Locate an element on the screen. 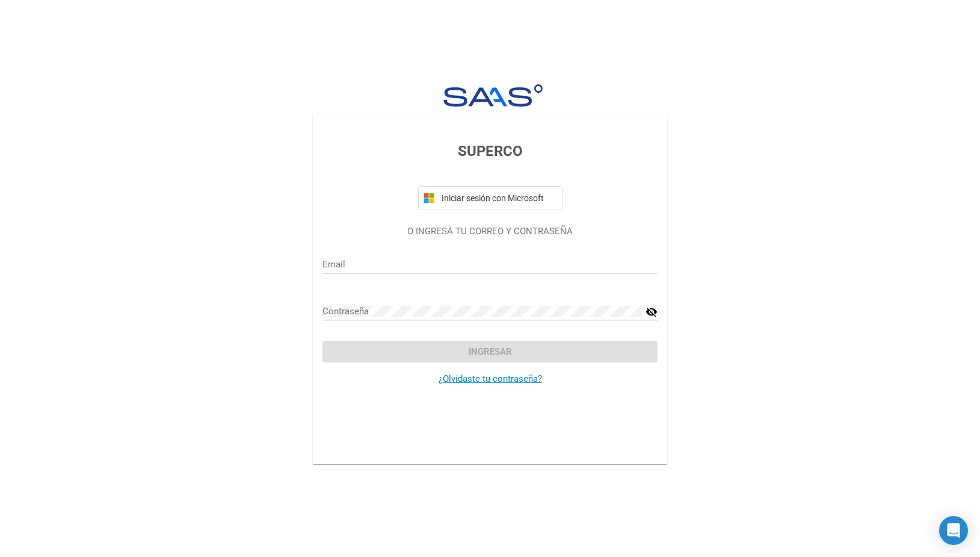  h3: SUPERCO is located at coordinates (490, 151).